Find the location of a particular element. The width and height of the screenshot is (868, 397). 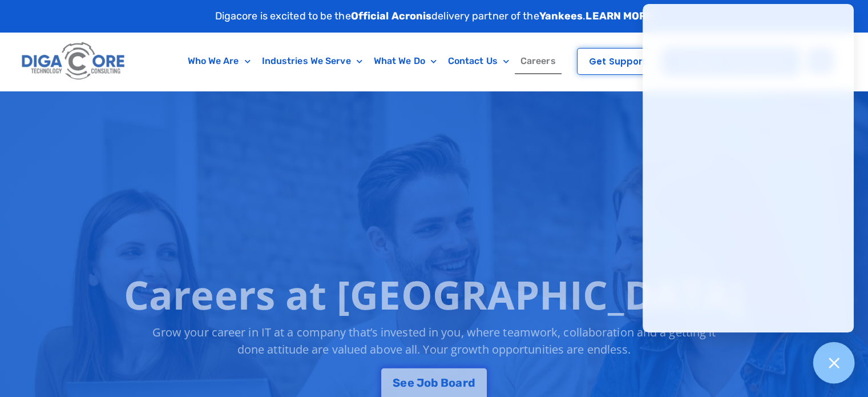

a: Careers is located at coordinates (538, 61).